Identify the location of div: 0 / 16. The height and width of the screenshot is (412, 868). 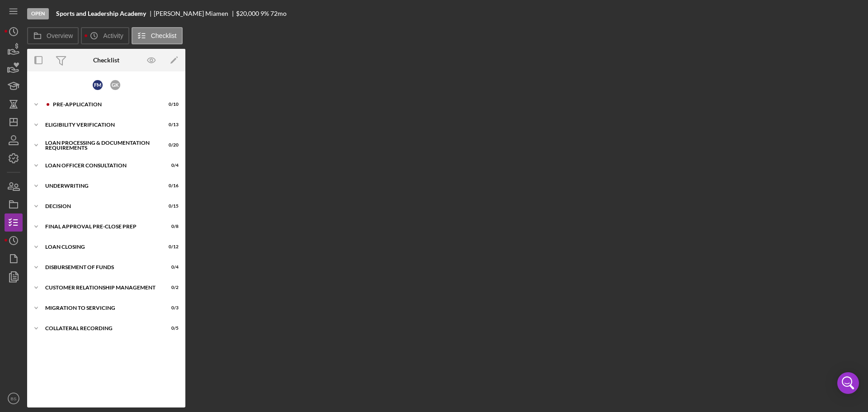
(171, 186).